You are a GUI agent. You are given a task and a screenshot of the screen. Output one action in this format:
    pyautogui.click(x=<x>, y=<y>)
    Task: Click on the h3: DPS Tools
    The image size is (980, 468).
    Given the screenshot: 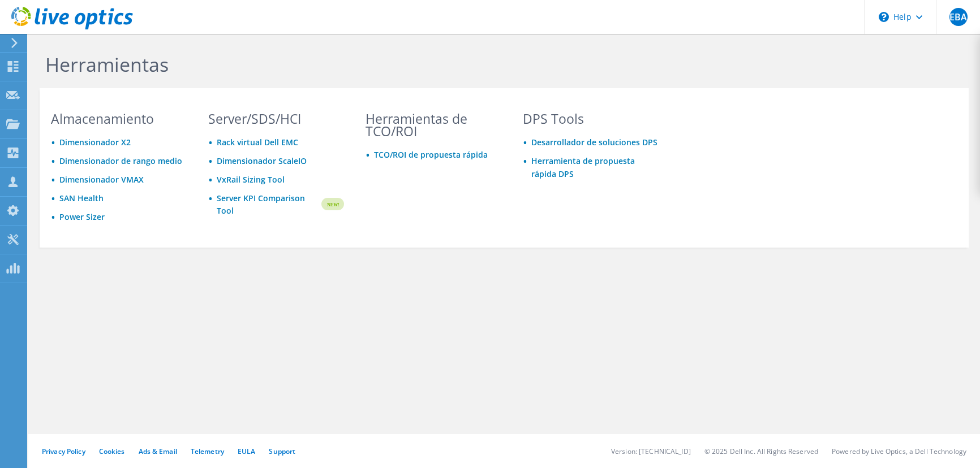 What is the action you would take?
    pyautogui.click(x=591, y=119)
    